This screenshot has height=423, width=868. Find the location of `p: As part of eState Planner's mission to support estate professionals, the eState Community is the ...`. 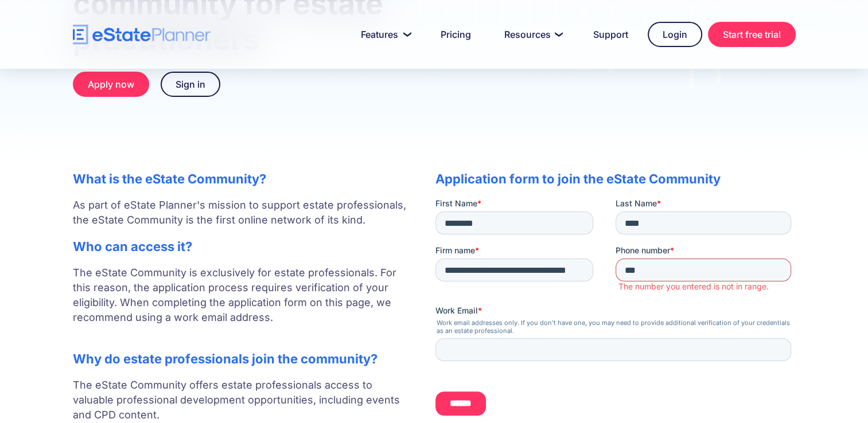

p: As part of eState Planner's mission to support estate professionals, the eState Community is the ... is located at coordinates (243, 213).